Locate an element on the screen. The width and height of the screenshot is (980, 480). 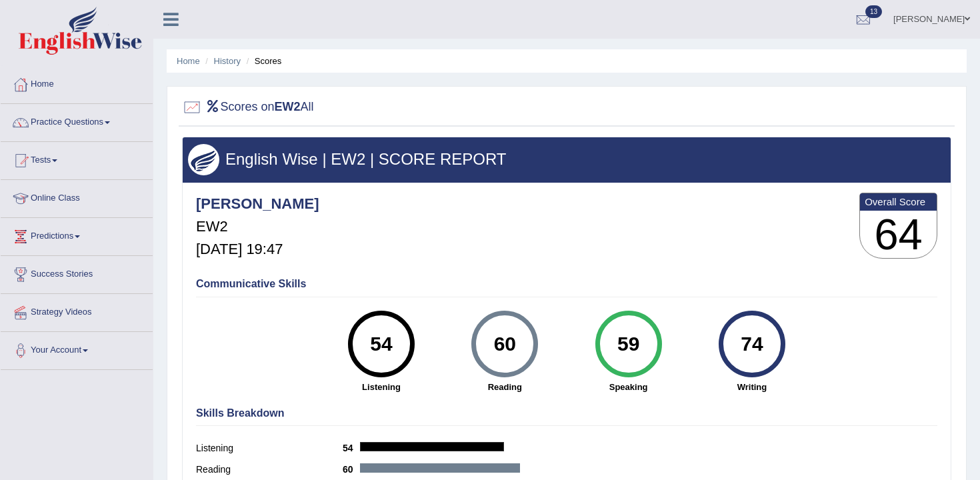
label: Listening is located at coordinates (270, 448).